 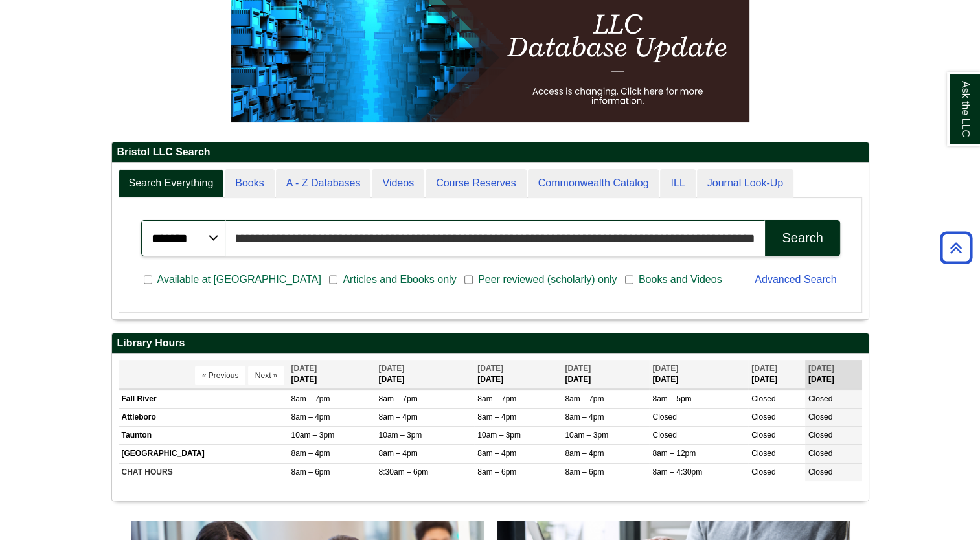 What do you see at coordinates (676, 472) in the screenshot?
I see `span: 8am – 4:30pm` at bounding box center [676, 472].